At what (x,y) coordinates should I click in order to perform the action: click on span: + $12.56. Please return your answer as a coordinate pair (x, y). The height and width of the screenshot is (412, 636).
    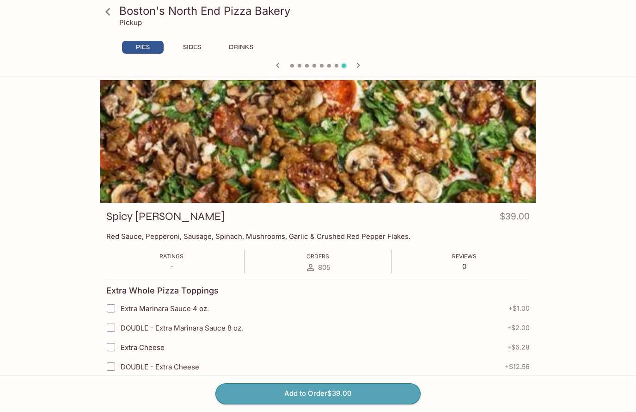
    Looking at the image, I should click on (518, 366).